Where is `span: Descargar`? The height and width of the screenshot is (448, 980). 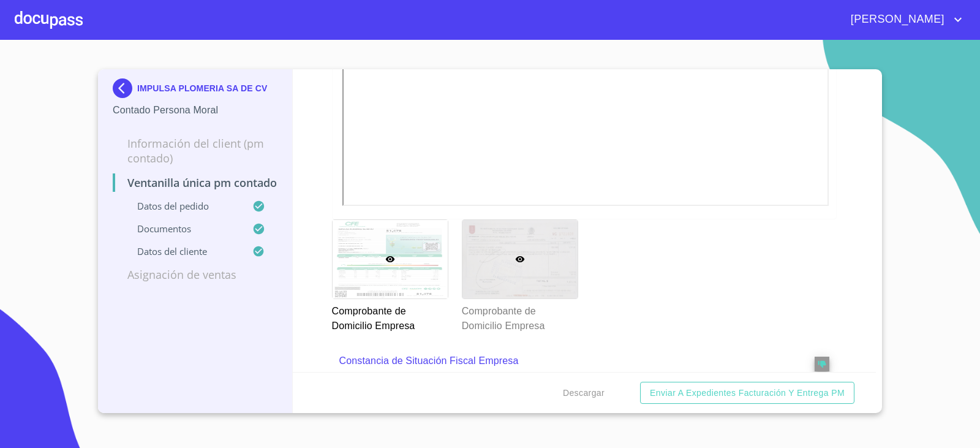 span: Descargar is located at coordinates (584, 393).